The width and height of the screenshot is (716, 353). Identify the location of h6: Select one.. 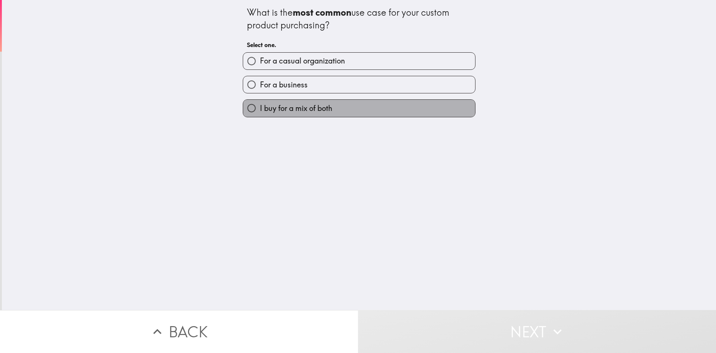
(359, 45).